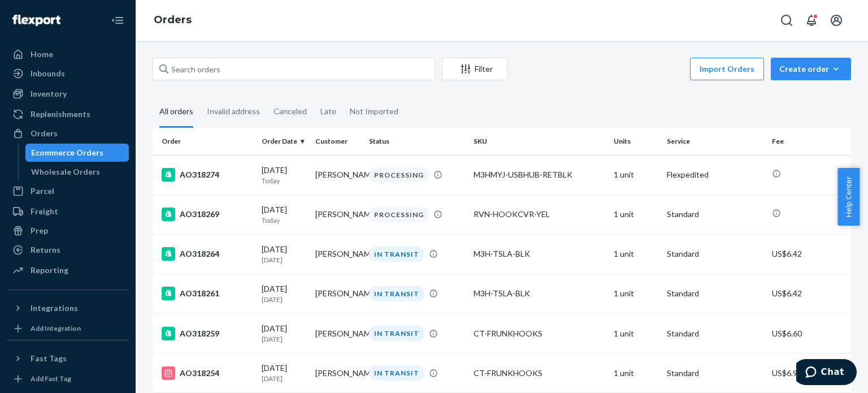 The image size is (868, 393). Describe the element at coordinates (44, 211) in the screenshot. I see `div: Freight` at that location.